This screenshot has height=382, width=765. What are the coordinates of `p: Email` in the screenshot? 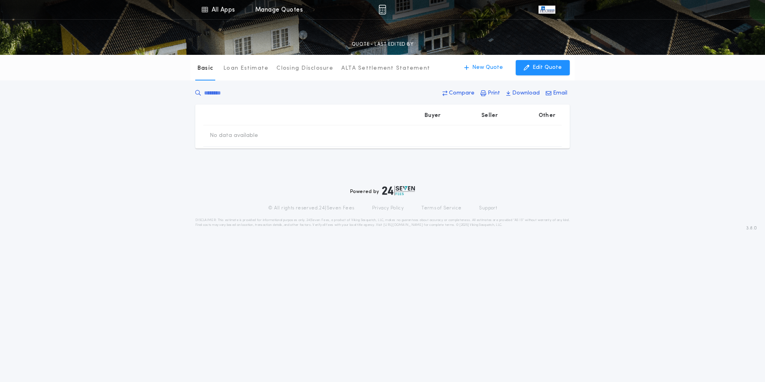 It's located at (560, 93).